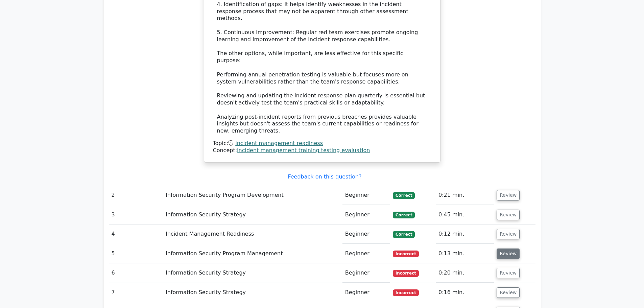 Image resolution: width=644 pixels, height=308 pixels. I want to click on td: 2, so click(136, 195).